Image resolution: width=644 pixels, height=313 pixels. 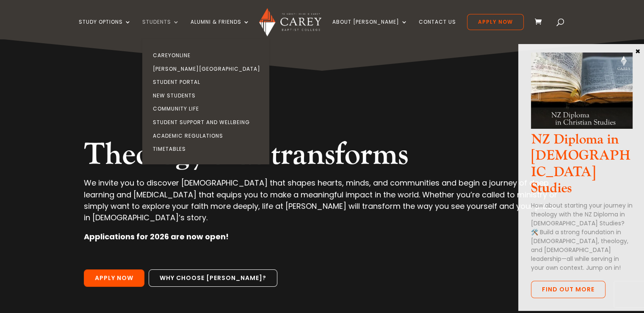 What do you see at coordinates (290, 22) in the screenshot?
I see `img: Carey Baptist College` at bounding box center [290, 22].